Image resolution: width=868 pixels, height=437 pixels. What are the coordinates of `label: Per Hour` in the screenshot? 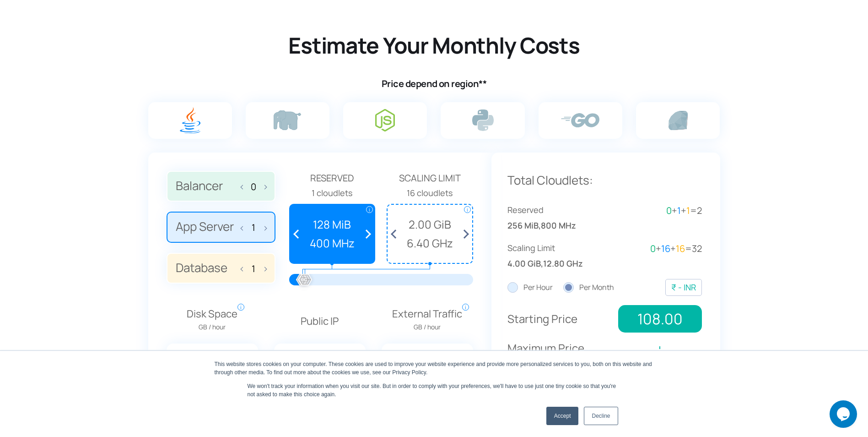 It's located at (530, 288).